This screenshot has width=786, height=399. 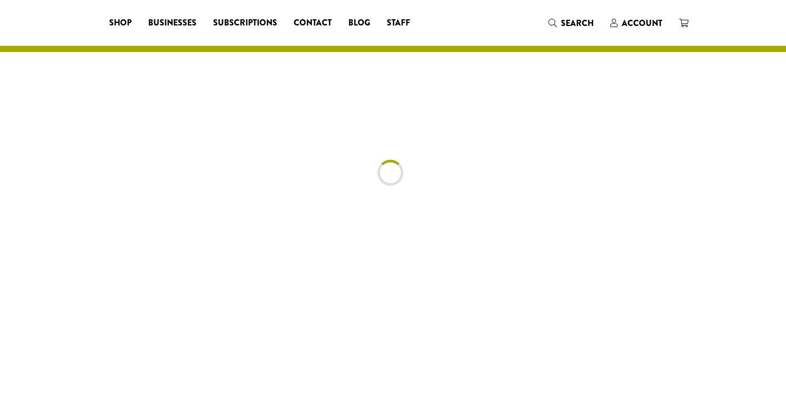 I want to click on a: Shop, so click(x=120, y=23).